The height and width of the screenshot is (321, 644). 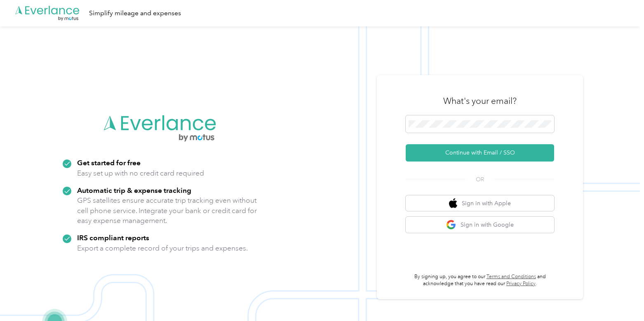 What do you see at coordinates (480, 153) in the screenshot?
I see `button: Continue with Email / SSO` at bounding box center [480, 153].